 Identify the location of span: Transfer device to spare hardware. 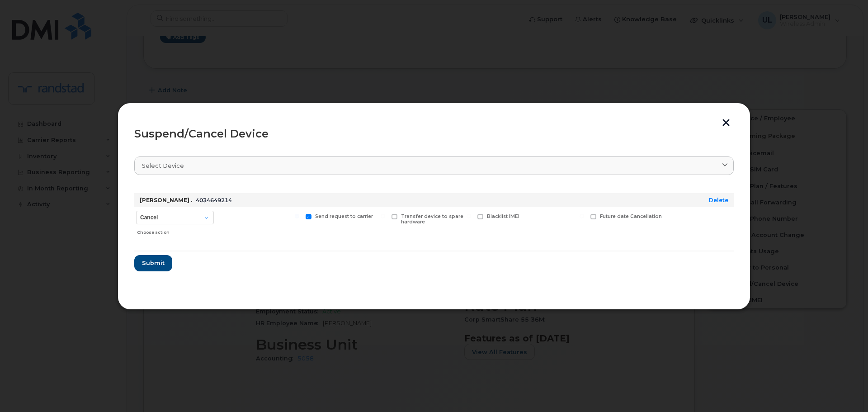
(432, 219).